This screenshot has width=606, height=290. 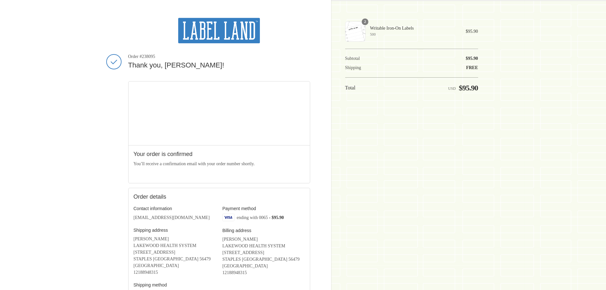 I want to click on span: Free, so click(x=472, y=67).